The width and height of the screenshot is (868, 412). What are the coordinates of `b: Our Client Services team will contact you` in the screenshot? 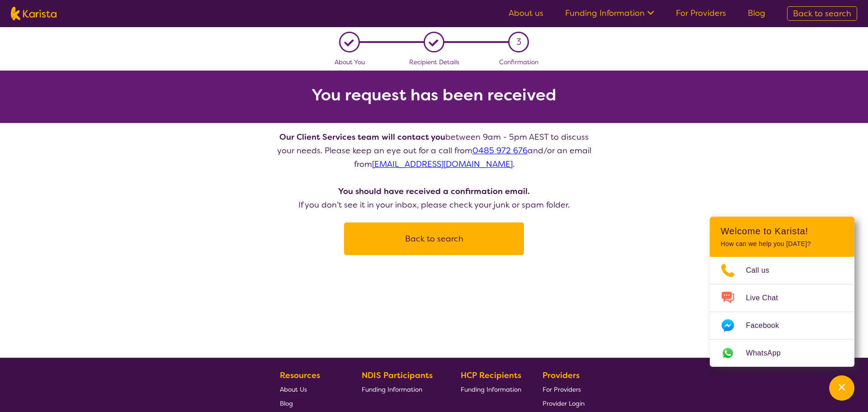 It's located at (363, 137).